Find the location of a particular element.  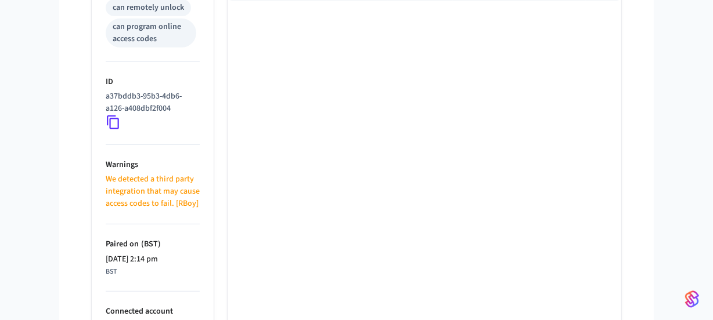

p: a37bddb3-95b3-4db6-a126-a408dbf2f004 is located at coordinates (150, 103).